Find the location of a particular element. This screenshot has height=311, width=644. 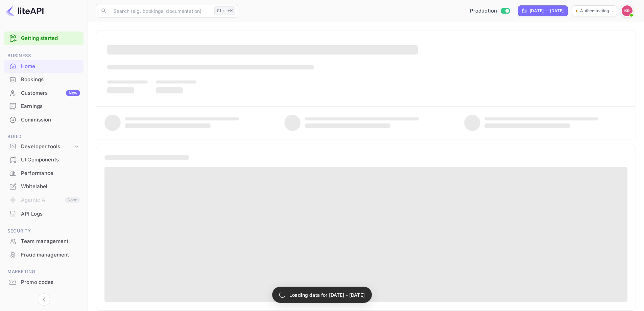

a: Performance is located at coordinates (44, 173).